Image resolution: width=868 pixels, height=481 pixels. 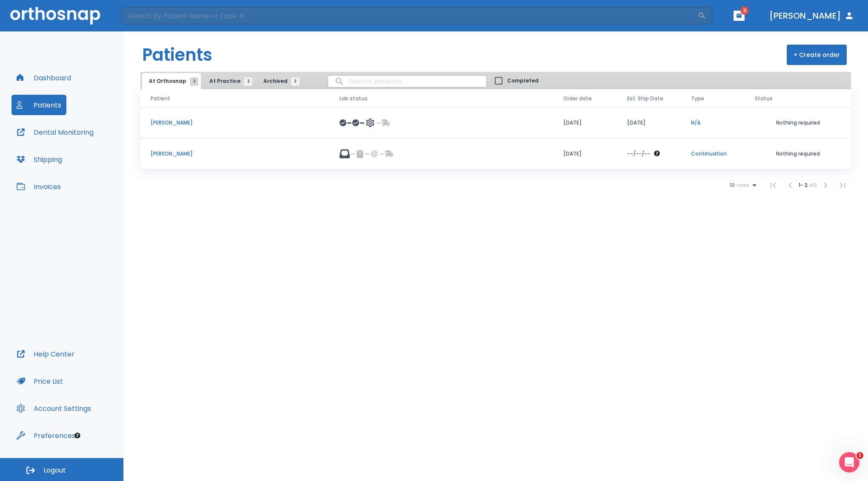 I want to click on input: Search by Patient Name or Case #, so click(x=410, y=15).